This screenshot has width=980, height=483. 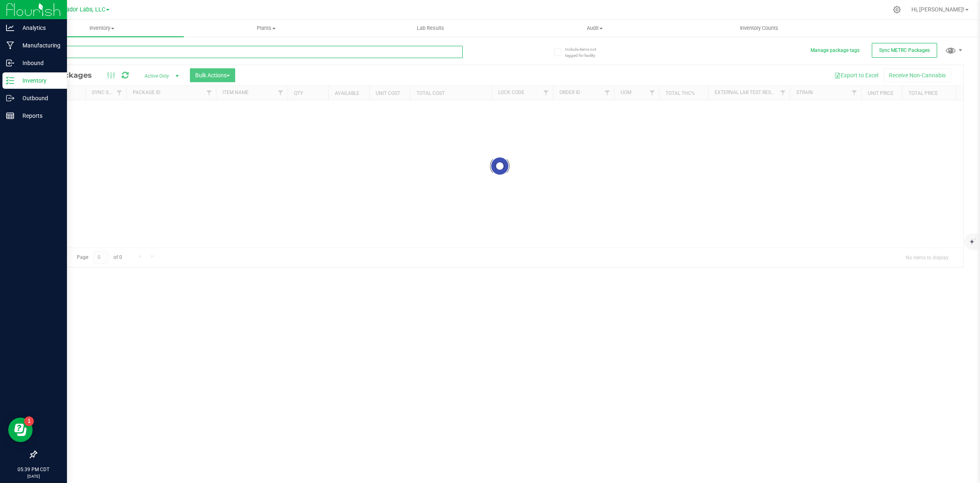 What do you see at coordinates (265, 28) in the screenshot?
I see `span: Plants` at bounding box center [265, 28].